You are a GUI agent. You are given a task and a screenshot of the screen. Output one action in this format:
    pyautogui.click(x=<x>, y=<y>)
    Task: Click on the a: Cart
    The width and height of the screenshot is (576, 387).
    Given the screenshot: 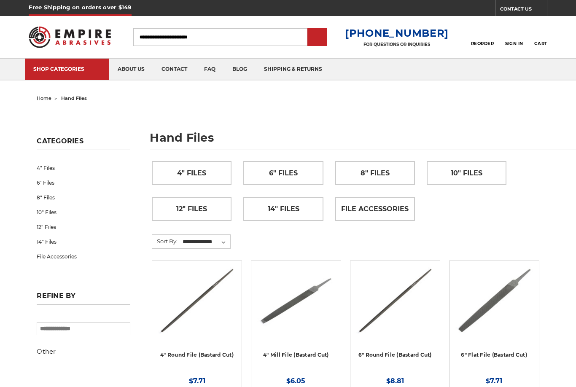 What is the action you would take?
    pyautogui.click(x=540, y=37)
    